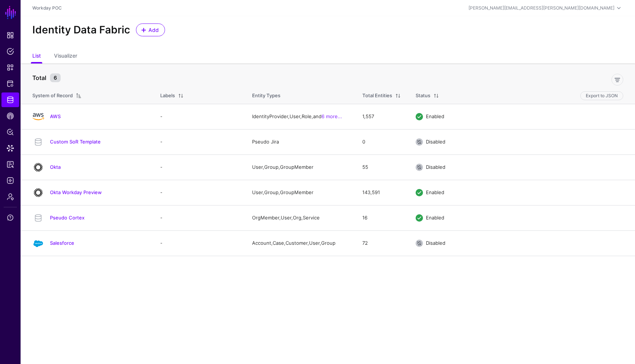  What do you see at coordinates (10, 164) in the screenshot?
I see `span: Reports` at bounding box center [10, 164].